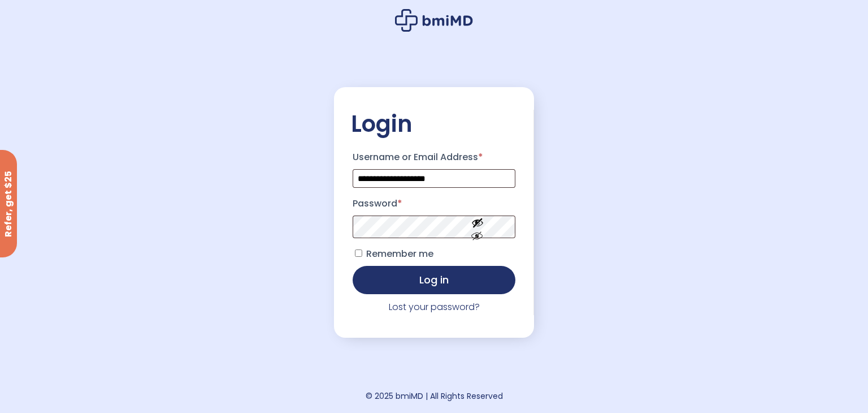 The height and width of the screenshot is (413, 868). Describe the element at coordinates (358, 253) in the screenshot. I see `input: Remember me` at that location.